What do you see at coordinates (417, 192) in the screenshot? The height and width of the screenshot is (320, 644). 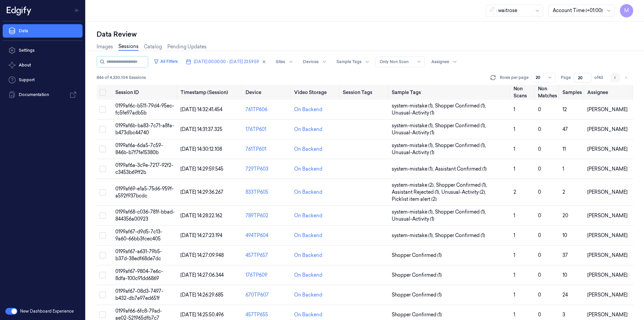 I see `span: Assistant Rejected (1) ,` at bounding box center [417, 192].